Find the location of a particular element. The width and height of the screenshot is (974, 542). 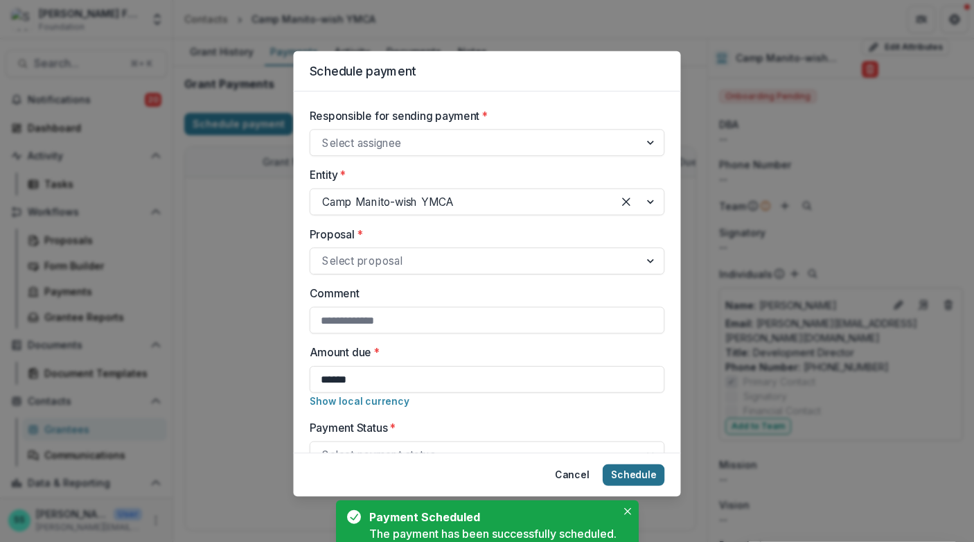

div: Clear selected options is located at coordinates (626, 202).